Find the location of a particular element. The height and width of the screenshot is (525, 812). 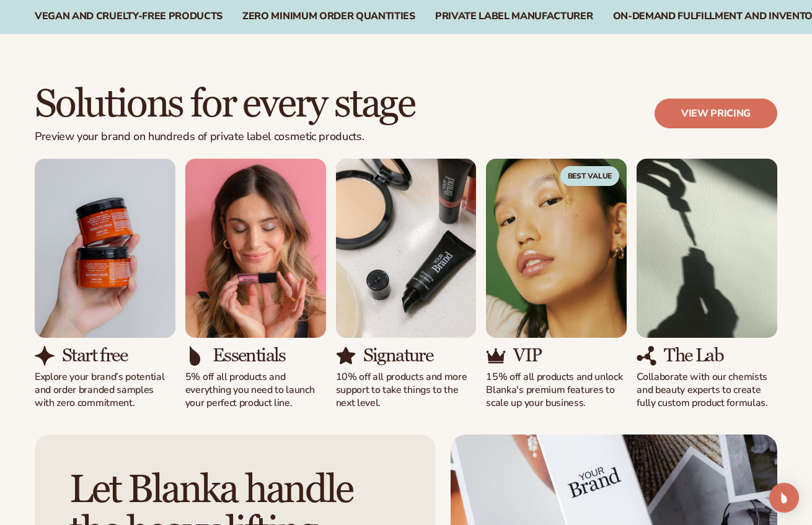

div: Open Intercom Messenger is located at coordinates (784, 498).